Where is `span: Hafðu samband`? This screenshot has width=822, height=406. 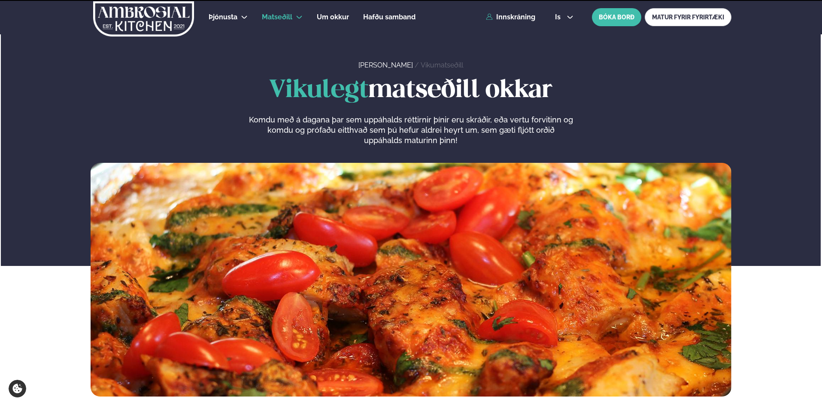
span: Hafðu samband is located at coordinates (389, 17).